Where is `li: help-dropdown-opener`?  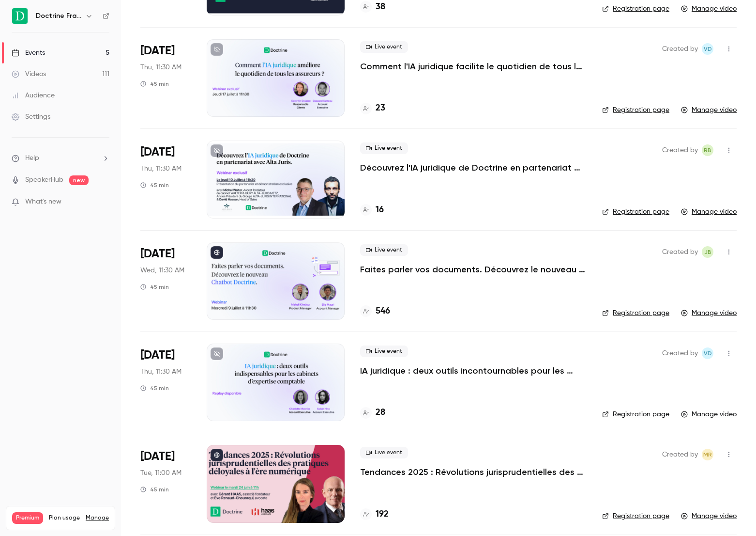 li: help-dropdown-opener is located at coordinates (61, 158).